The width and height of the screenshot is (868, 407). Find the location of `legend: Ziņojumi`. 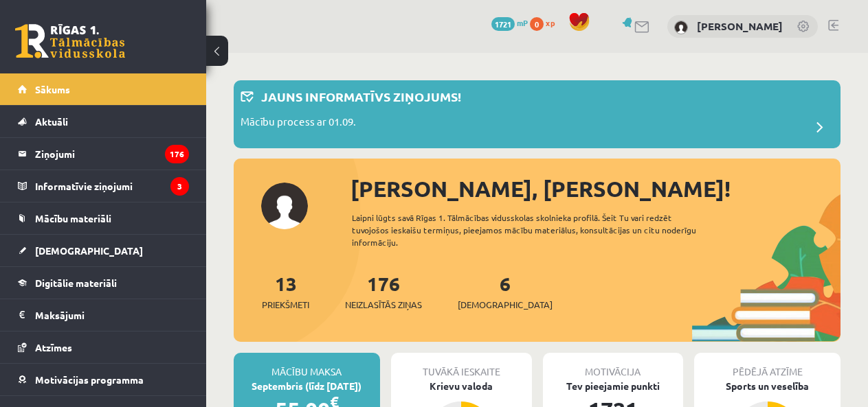

legend: Ziņojumi is located at coordinates (112, 154).